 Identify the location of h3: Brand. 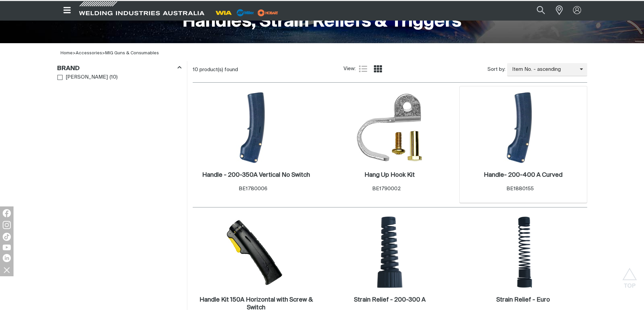
(68, 69).